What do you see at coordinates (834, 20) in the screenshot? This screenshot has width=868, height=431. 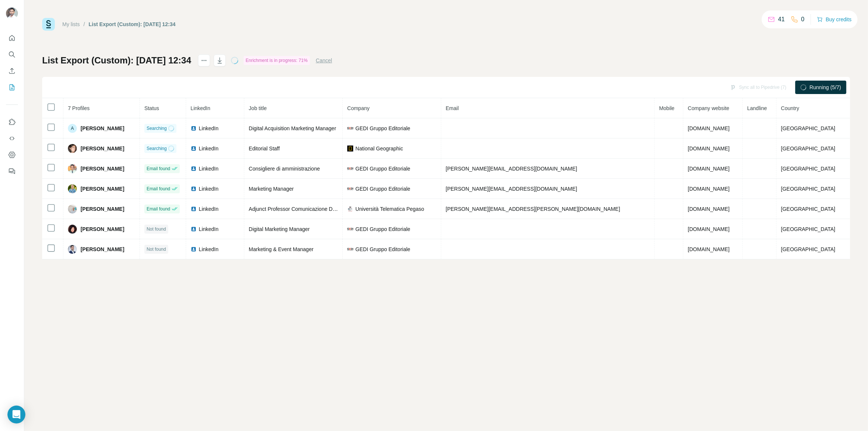 I see `button: Buy credits` at bounding box center [834, 20].